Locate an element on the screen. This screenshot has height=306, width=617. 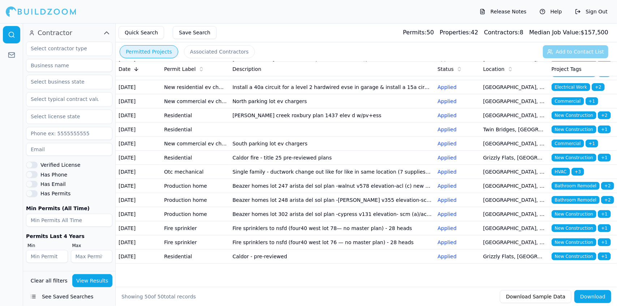
button: Permitted Projects is located at coordinates (149, 52).